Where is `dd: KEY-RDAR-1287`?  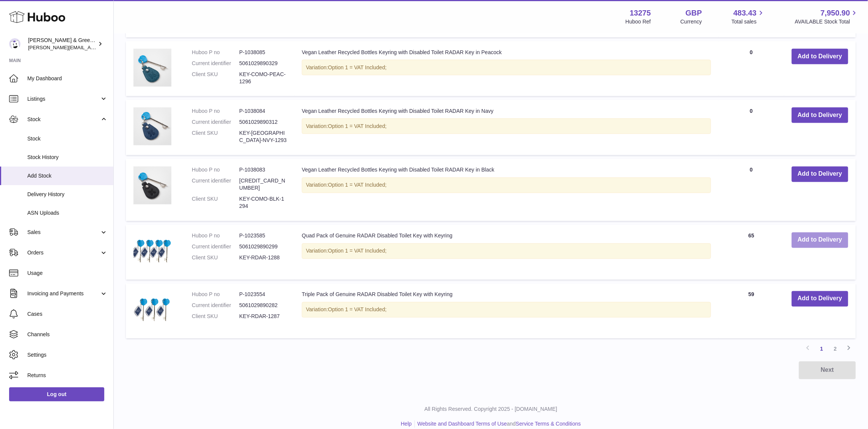 dd: KEY-RDAR-1287 is located at coordinates (262, 317).